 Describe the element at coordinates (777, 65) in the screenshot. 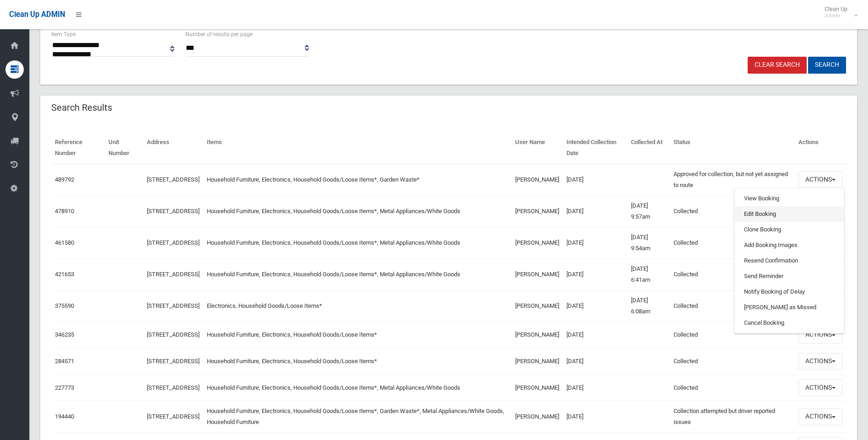

I see `a: Clear Search` at that location.